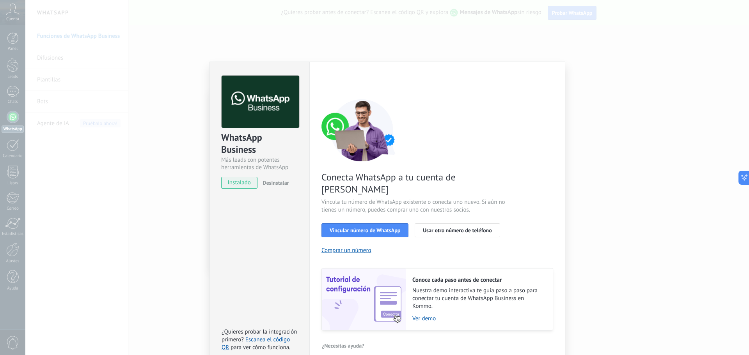 This screenshot has width=749, height=355. I want to click on div: Más leads con potentes herramientas de WhatsApp, so click(259, 164).